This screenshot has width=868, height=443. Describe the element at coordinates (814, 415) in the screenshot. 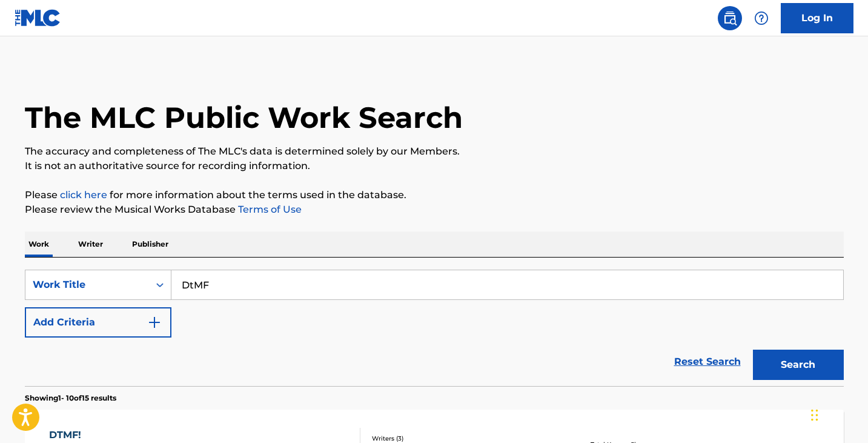

I see `div: Drag` at that location.